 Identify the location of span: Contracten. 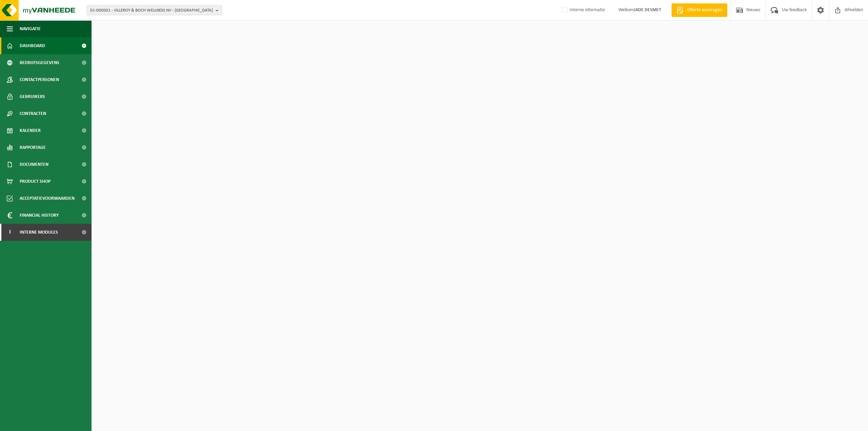
(33, 114).